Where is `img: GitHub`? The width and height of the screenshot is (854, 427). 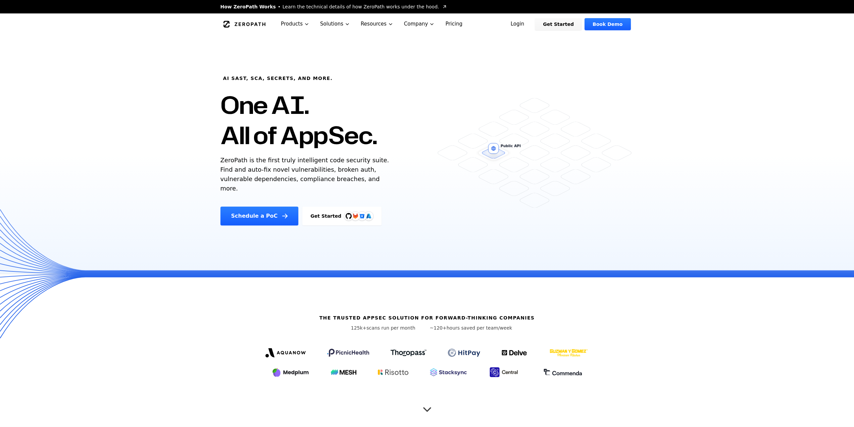 img: GitHub is located at coordinates (349, 216).